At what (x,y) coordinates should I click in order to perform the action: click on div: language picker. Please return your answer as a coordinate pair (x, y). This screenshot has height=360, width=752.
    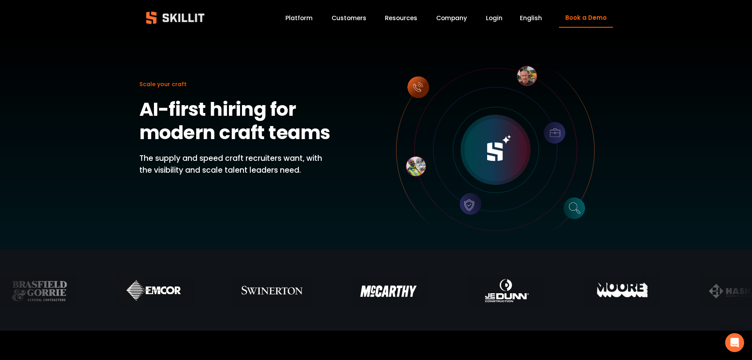
    Looking at the image, I should click on (531, 18).